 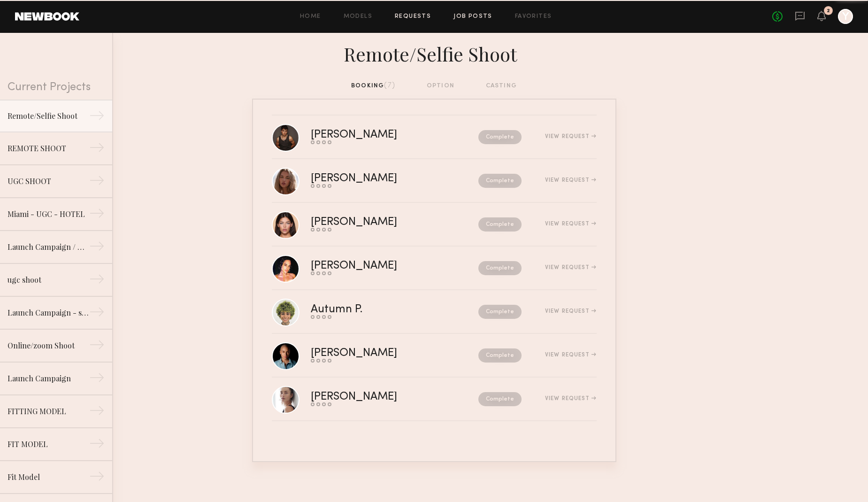 I want to click on a: Job Posts, so click(x=473, y=16).